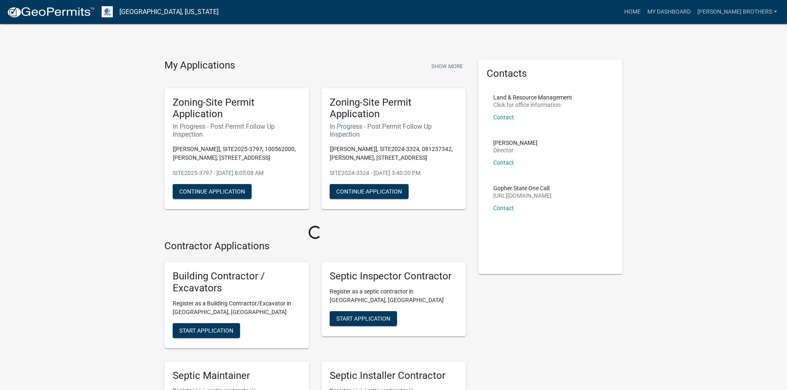 The width and height of the screenshot is (787, 390). I want to click on h5: Septic Inspector Contractor, so click(394, 276).